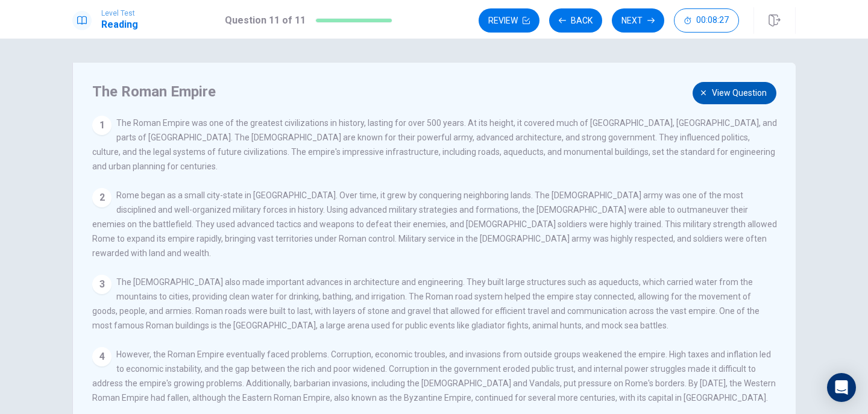 This screenshot has height=414, width=868. What do you see at coordinates (102, 126) in the screenshot?
I see `div: 1` at bounding box center [102, 126].